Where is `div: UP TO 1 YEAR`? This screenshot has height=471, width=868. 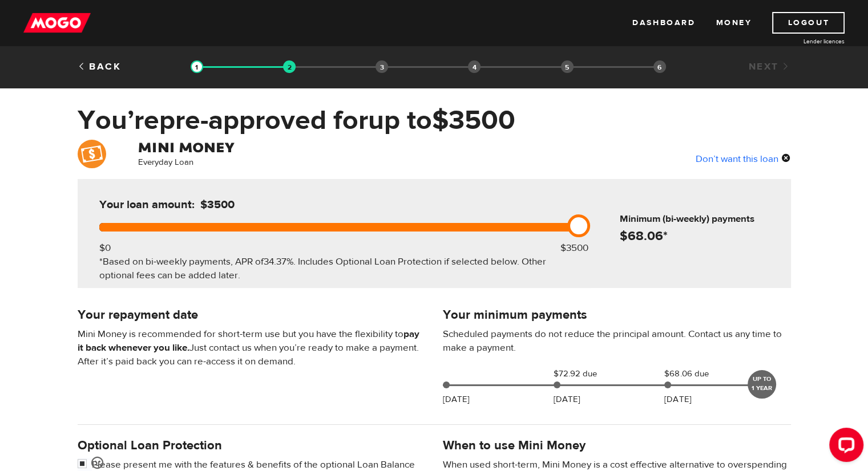 div: UP TO 1 YEAR is located at coordinates (762, 384).